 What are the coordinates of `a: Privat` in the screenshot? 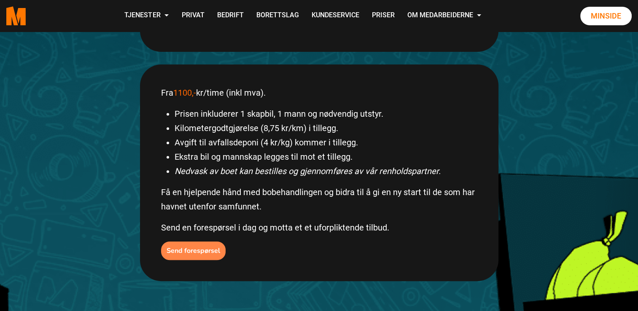 It's located at (193, 16).